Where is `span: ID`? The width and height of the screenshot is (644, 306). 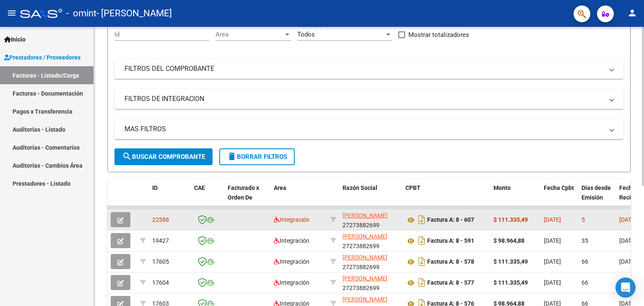
span: ID is located at coordinates (155, 188).